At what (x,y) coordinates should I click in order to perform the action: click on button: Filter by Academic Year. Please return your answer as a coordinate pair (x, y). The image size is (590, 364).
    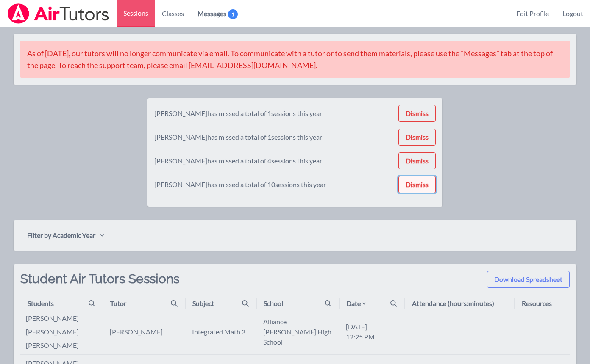
    Looking at the image, I should click on (65, 236).